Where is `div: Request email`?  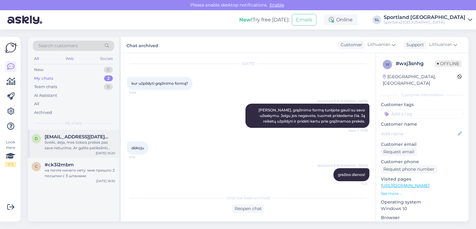
div: Request email is located at coordinates (399, 152).